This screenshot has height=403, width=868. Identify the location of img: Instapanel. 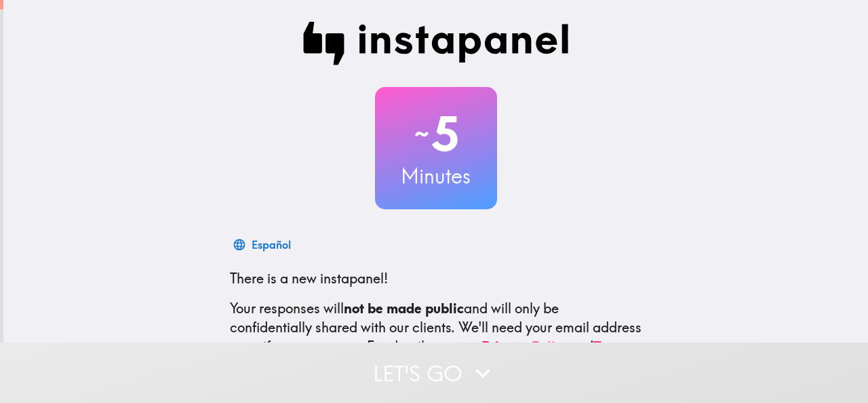
(436, 44).